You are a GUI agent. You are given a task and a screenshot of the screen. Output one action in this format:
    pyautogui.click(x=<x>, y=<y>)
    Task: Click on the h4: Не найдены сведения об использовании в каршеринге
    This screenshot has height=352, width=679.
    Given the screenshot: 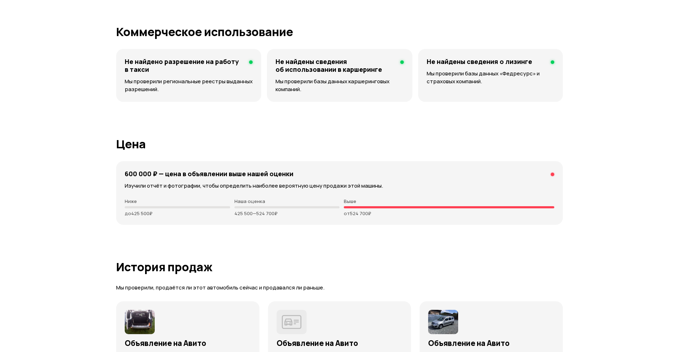 What is the action you would take?
    pyautogui.click(x=335, y=65)
    